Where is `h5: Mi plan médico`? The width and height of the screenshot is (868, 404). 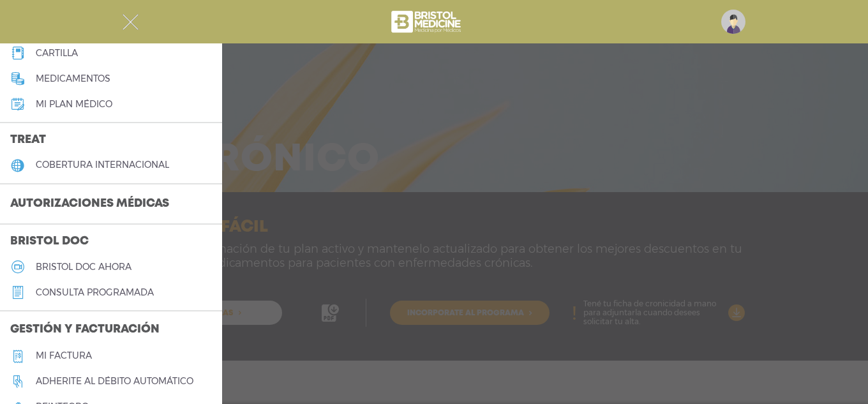 h5: Mi plan médico is located at coordinates (74, 104).